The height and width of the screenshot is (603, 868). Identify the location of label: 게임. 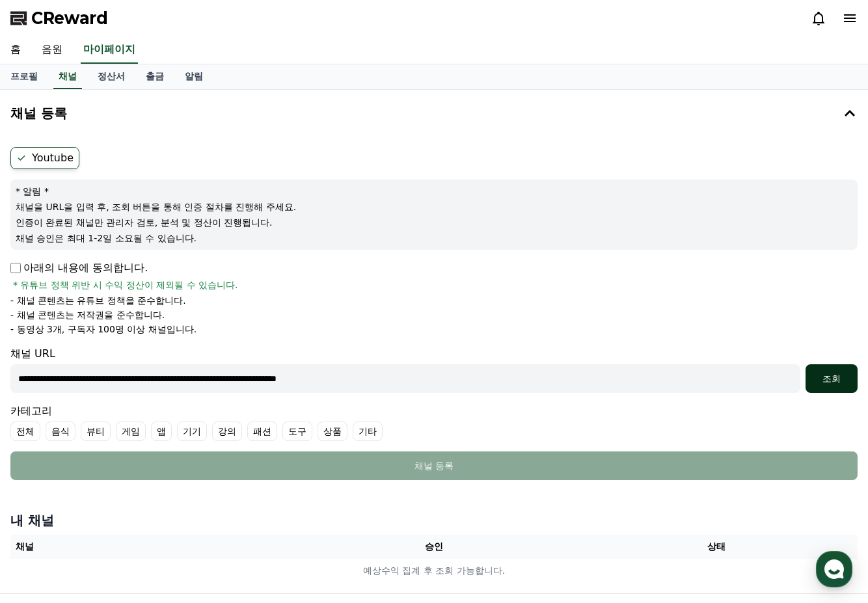
(131, 431).